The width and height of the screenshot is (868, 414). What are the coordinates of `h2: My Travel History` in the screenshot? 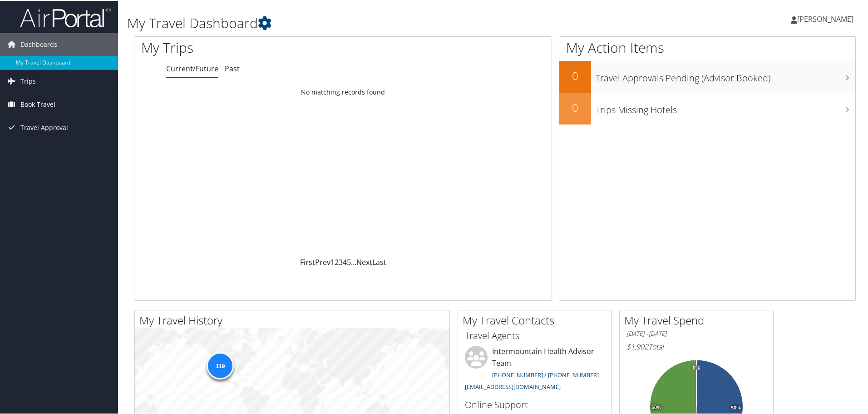 It's located at (294, 319).